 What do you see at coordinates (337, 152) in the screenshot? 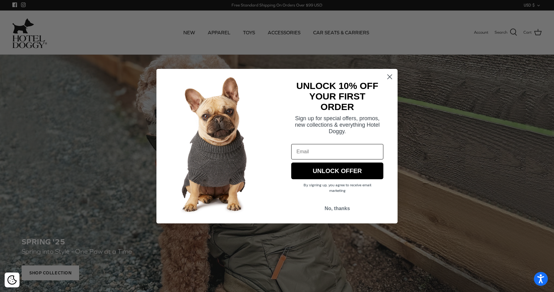
I see `input: Email` at bounding box center [337, 152].